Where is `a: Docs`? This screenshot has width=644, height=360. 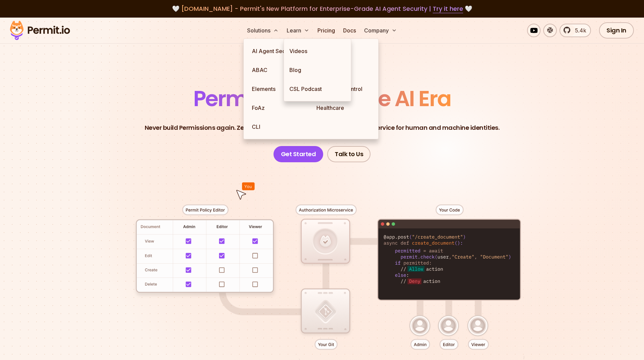
a: Docs is located at coordinates (350, 30).